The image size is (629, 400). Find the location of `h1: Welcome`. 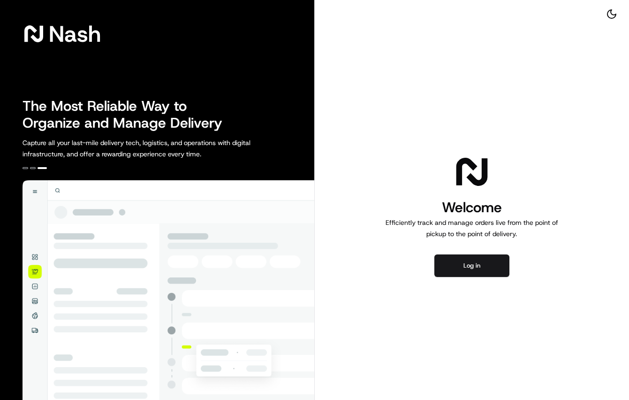

h1: Welcome is located at coordinates (472, 207).